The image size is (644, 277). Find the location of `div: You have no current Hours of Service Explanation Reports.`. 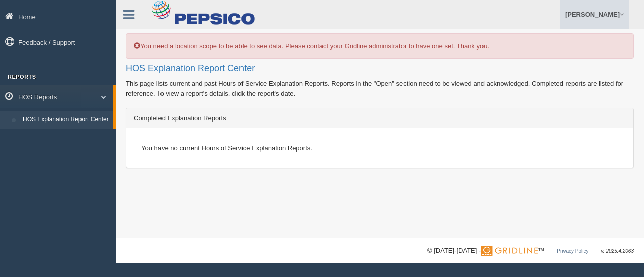

div: You have no current Hours of Service Explanation Reports. is located at coordinates (380, 148).